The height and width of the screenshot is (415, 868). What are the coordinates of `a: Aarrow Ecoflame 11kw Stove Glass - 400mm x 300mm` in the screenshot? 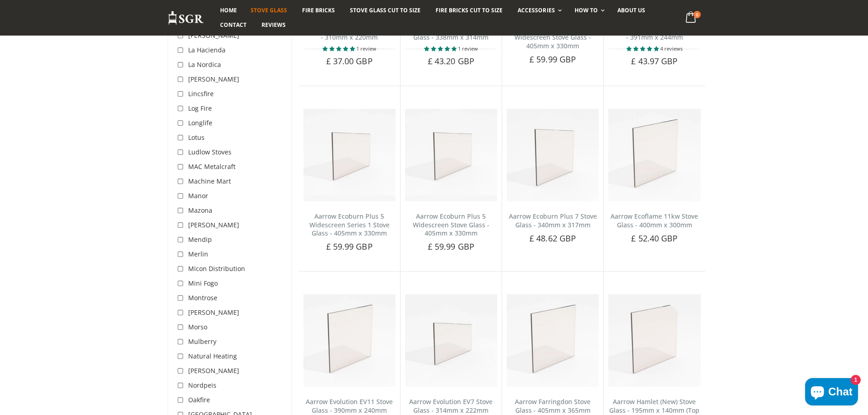 It's located at (655, 220).